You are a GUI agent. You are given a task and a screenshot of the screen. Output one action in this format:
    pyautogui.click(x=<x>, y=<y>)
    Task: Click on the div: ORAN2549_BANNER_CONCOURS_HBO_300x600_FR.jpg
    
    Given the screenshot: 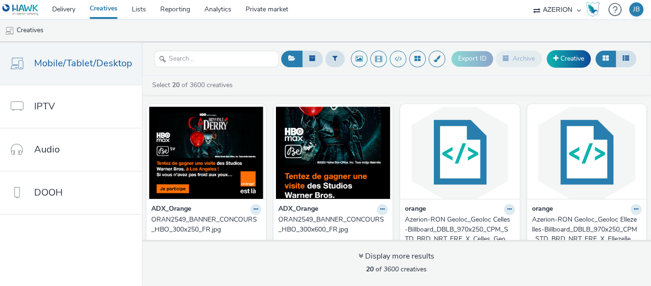 What is the action you would take?
    pyautogui.click(x=331, y=225)
    